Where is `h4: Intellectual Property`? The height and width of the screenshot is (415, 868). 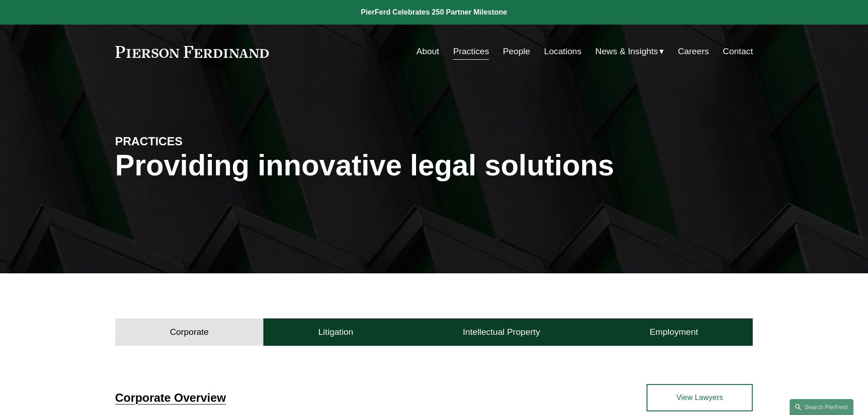
h4: Intellectual Property is located at coordinates (502, 332).